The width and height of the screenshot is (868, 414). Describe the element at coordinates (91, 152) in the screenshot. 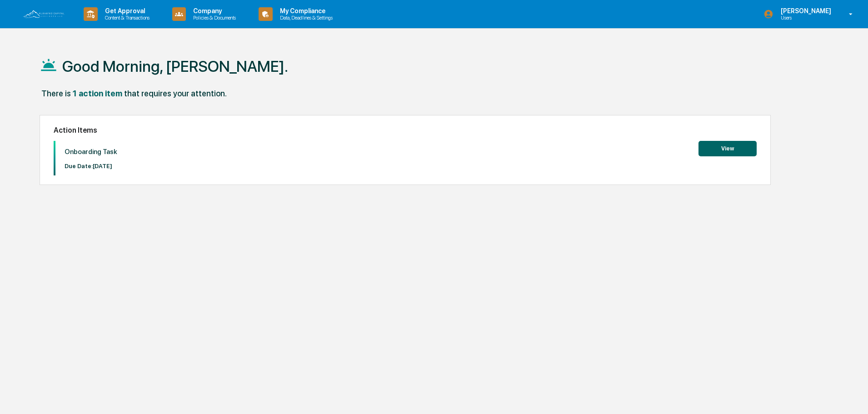

I see `p: Onboarding Task` at that location.